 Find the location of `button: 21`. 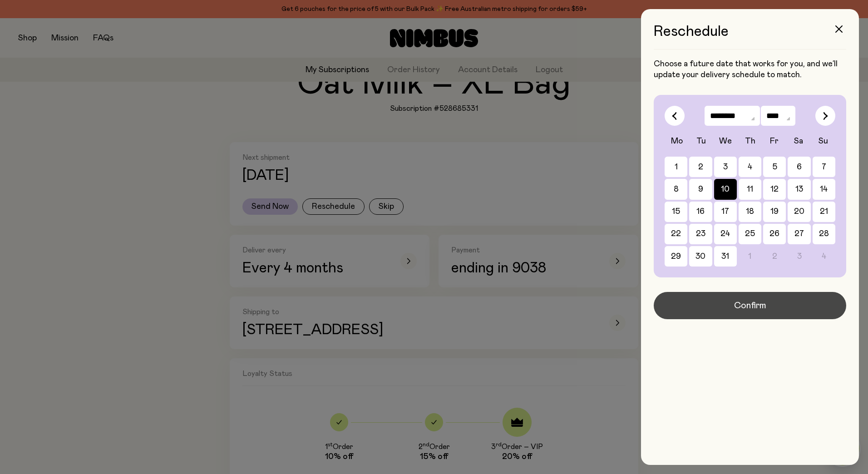

button: 21 is located at coordinates (824, 211).